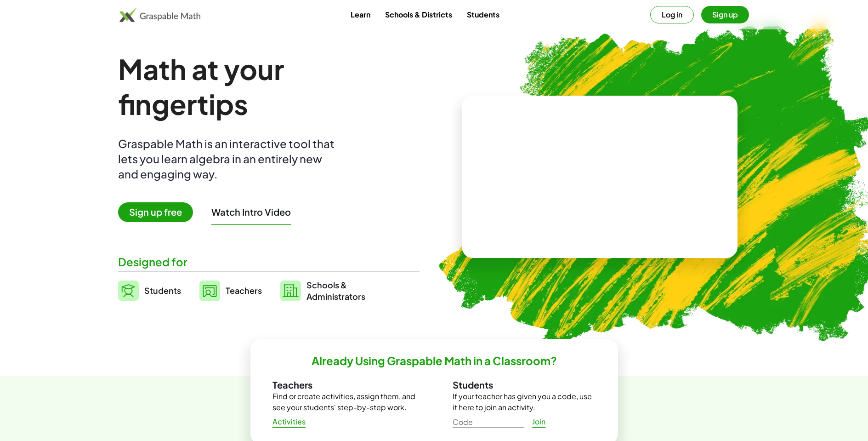  I want to click on div: Designed for, so click(269, 262).